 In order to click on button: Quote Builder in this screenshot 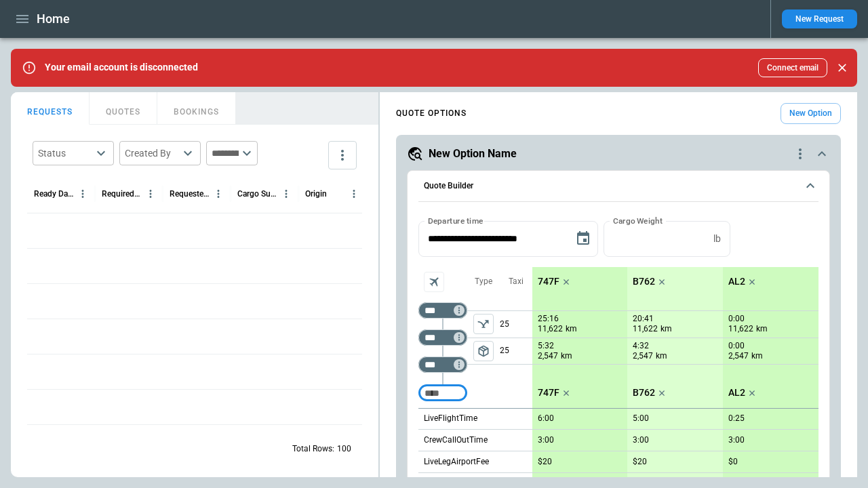, I will do `click(618, 187)`.